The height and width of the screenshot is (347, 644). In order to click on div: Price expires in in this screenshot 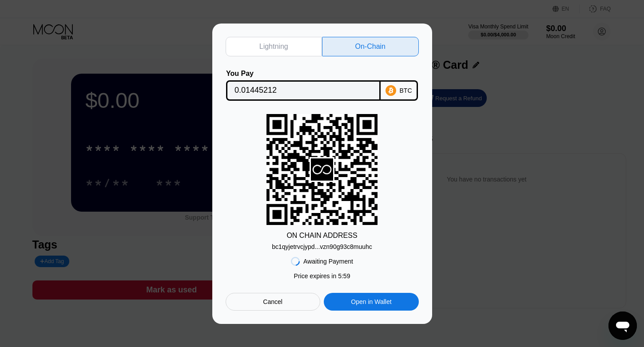, I will do `click(322, 276)`.